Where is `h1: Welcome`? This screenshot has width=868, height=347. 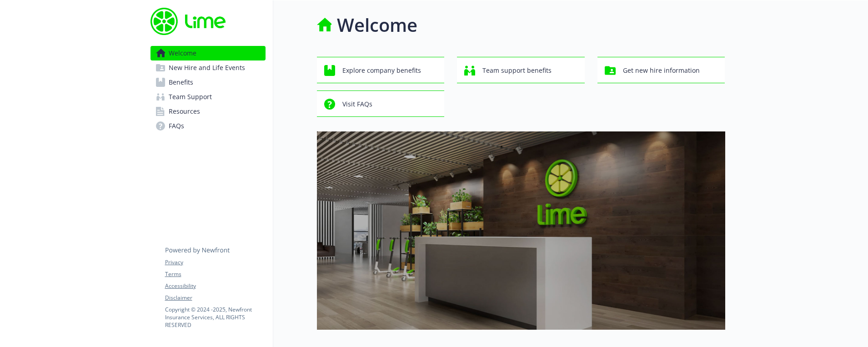
h1: Welcome is located at coordinates (377, 25).